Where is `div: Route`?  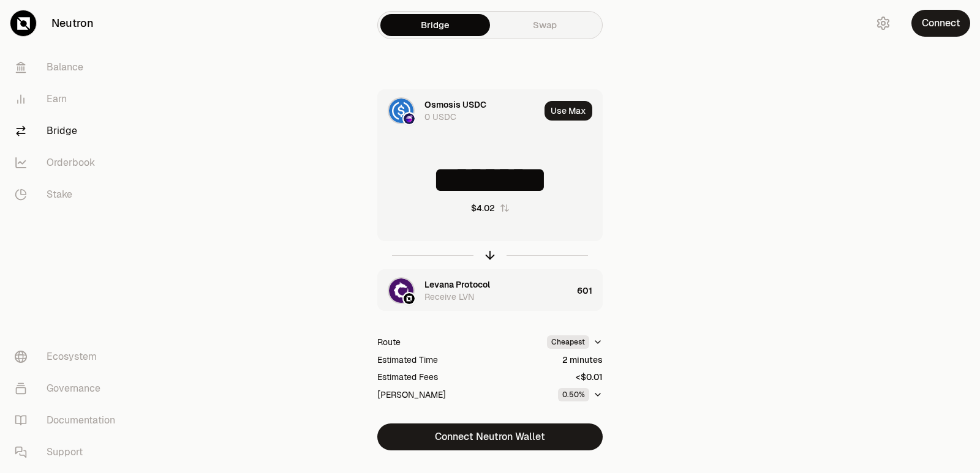 div: Route is located at coordinates (389, 343).